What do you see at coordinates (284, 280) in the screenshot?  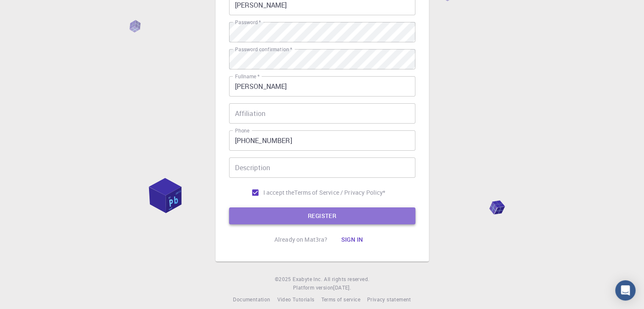 I see `span: © 2025` at bounding box center [284, 280].